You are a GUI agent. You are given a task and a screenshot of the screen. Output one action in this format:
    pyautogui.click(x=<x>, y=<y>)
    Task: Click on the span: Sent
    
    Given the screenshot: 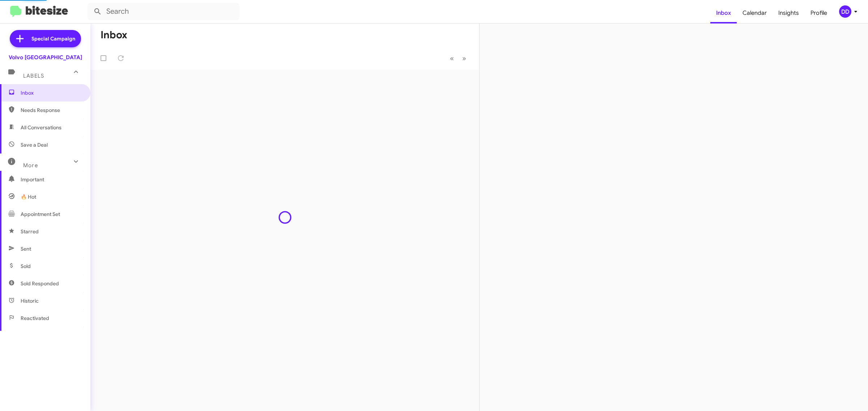 What is the action you would take?
    pyautogui.click(x=25, y=249)
    